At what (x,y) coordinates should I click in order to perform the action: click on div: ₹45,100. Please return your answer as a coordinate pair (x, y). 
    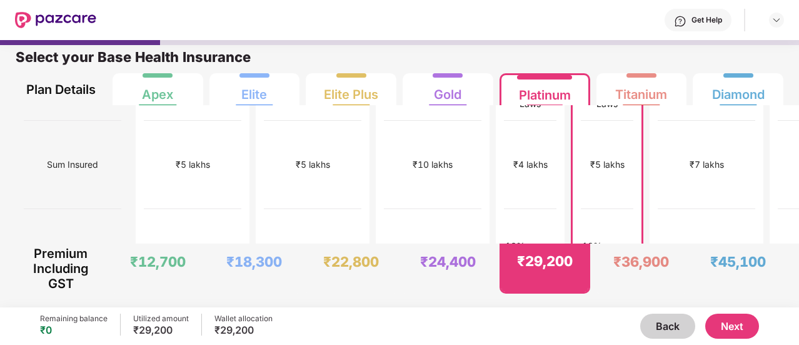
    Looking at the image, I should click on (738, 261).